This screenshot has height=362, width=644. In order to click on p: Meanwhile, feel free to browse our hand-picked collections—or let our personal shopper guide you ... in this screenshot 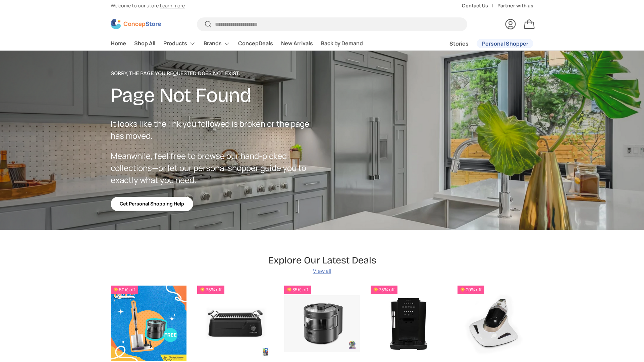, I will do `click(216, 168)`.